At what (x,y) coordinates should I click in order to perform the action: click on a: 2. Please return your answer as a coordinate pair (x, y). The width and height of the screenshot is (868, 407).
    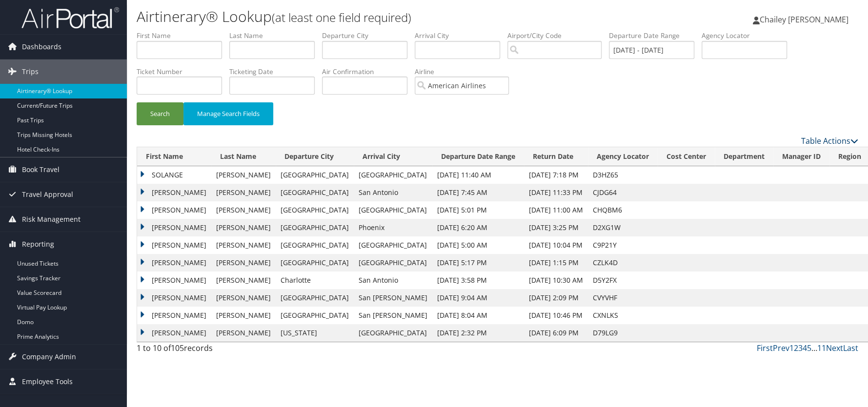
    Looking at the image, I should click on (796, 348).